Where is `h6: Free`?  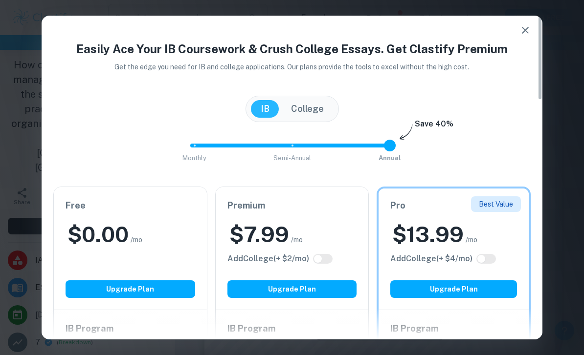
h6: Free is located at coordinates (130, 206).